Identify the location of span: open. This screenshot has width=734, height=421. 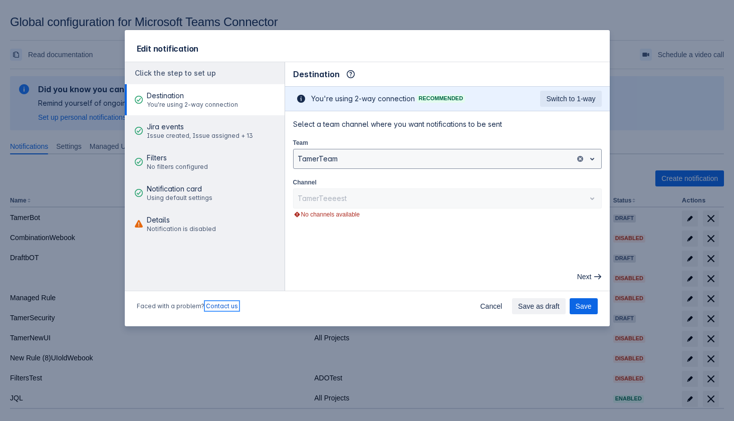
(592, 159).